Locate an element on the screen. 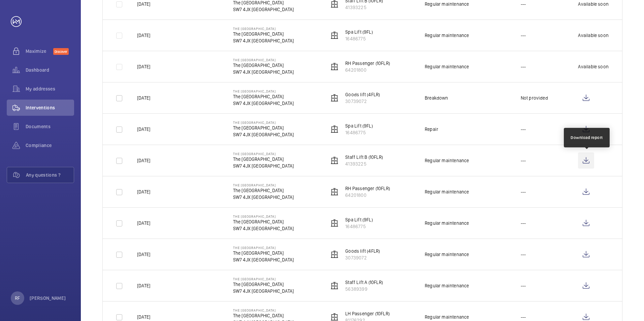 The height and width of the screenshot is (321, 644). p: Not provided is located at coordinates (534, 98).